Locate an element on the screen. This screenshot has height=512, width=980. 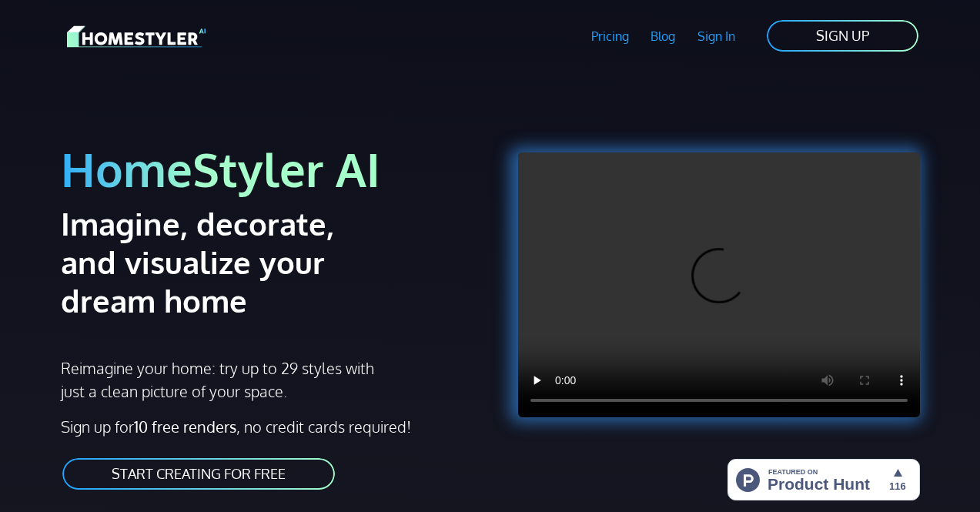
a: START CREATING FOR FREE is located at coordinates (199, 473).